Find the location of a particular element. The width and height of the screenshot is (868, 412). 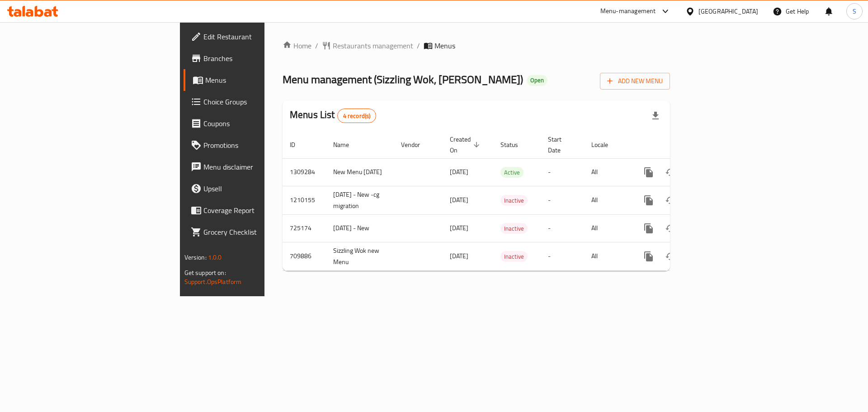

span: Status is located at coordinates (514, 145).